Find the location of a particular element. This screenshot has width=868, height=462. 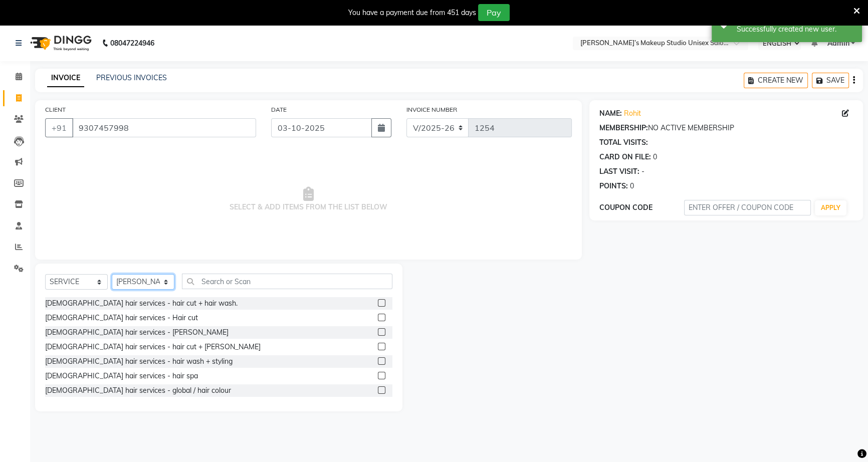

button: APPLY is located at coordinates (830, 208).